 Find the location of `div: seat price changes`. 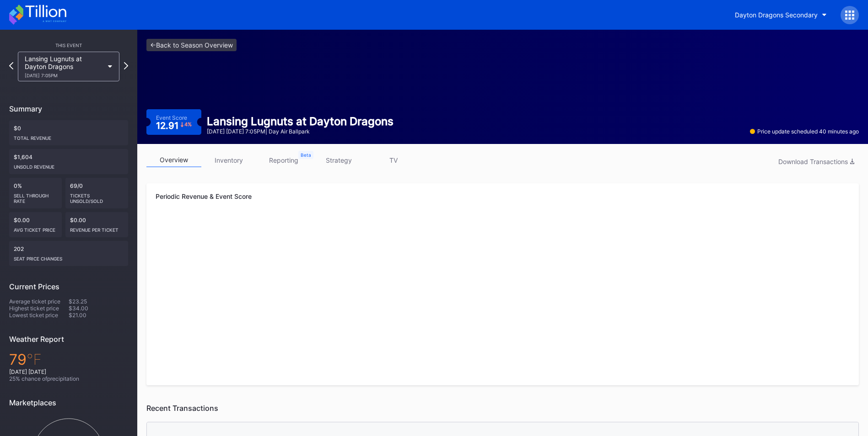

div: seat price changes is located at coordinates (68, 257).